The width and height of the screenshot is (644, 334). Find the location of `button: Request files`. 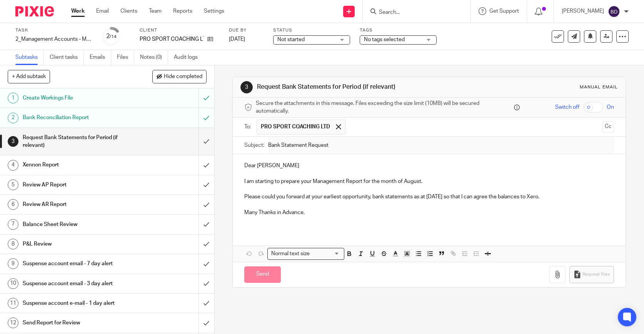

button: Request files is located at coordinates (592, 274).